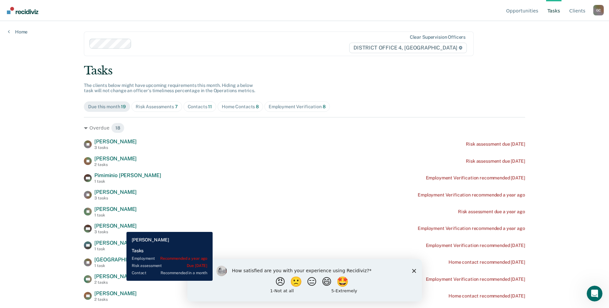 This screenshot has height=308, width=609. What do you see at coordinates (305, 128) in the screenshot?
I see `div: Overdue 18` at bounding box center [305, 128].